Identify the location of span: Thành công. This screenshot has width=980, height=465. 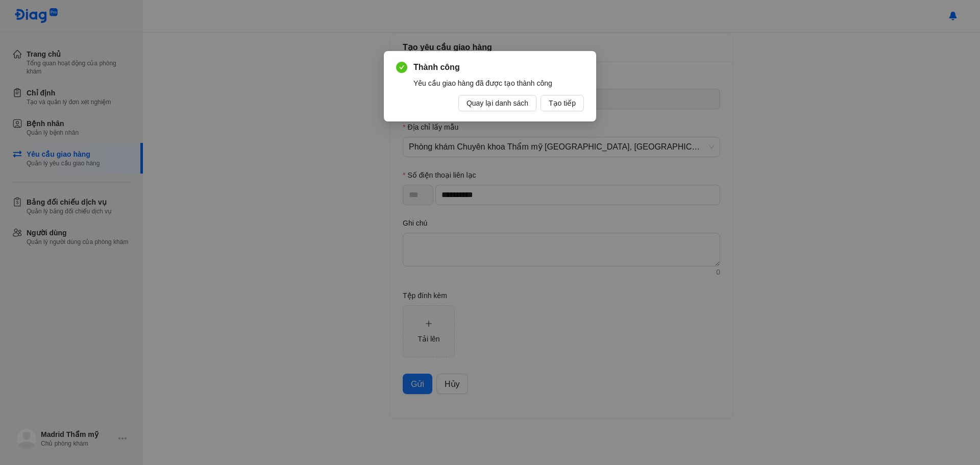
(499, 68).